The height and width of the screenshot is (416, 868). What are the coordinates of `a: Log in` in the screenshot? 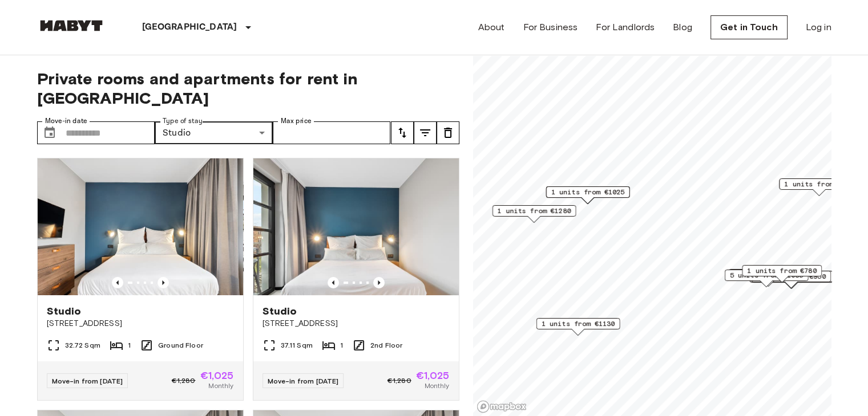 It's located at (818, 28).